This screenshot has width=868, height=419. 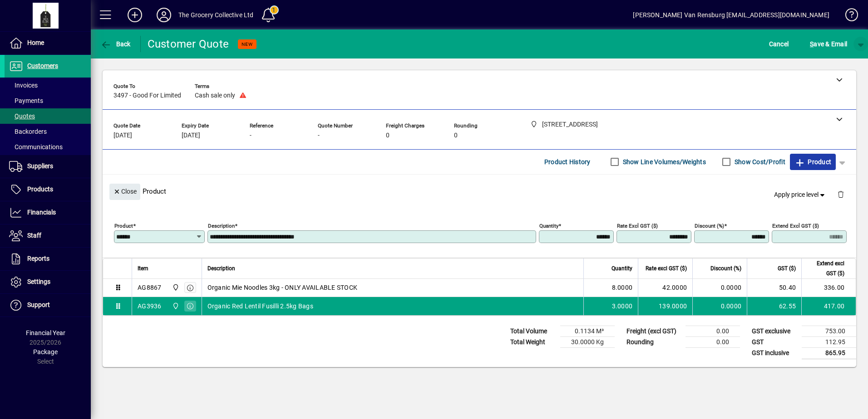 What do you see at coordinates (774, 306) in the screenshot?
I see `td: 62.55` at bounding box center [774, 306].